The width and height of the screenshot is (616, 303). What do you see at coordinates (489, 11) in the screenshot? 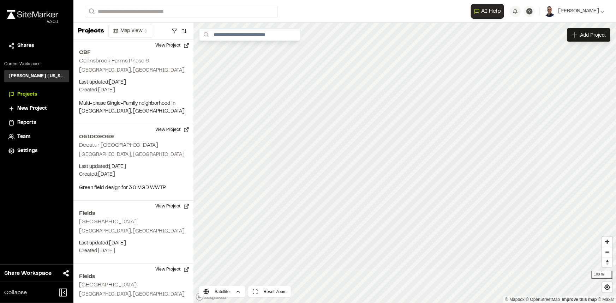
I see `div: Open AI Assistant` at bounding box center [489, 11].